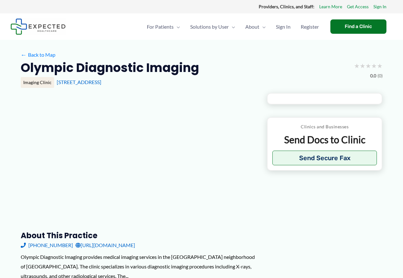 This screenshot has height=278, width=403. I want to click on span: 0.0, so click(373, 76).